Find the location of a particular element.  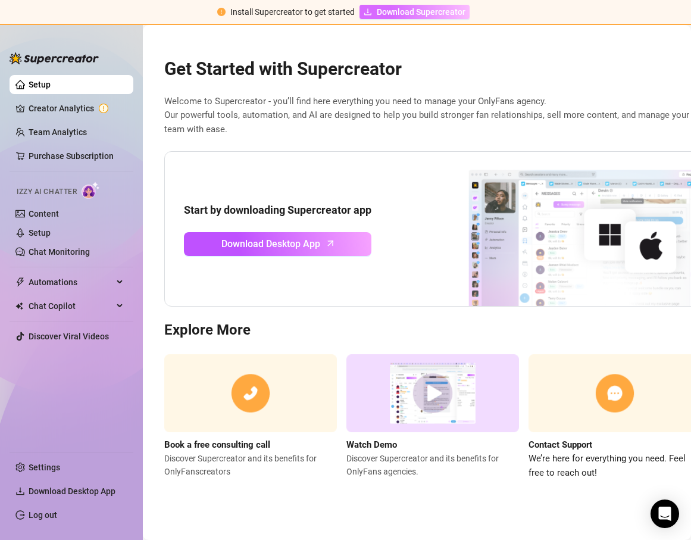

a: Watch DemoDiscover Supercreator and its benefits for OnlyFans agencies. is located at coordinates (433, 417).